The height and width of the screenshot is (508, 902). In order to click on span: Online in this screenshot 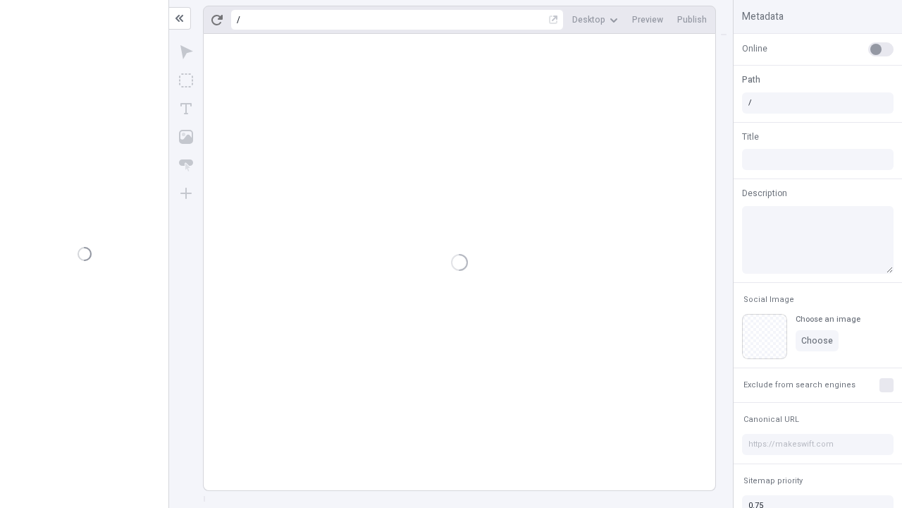, I will do `click(755, 49)`.